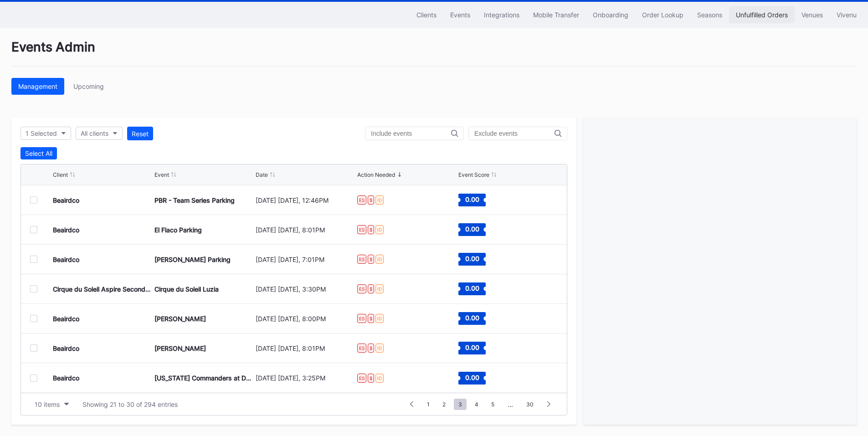  Describe the element at coordinates (51, 404) in the screenshot. I see `button: 10 items` at that location.